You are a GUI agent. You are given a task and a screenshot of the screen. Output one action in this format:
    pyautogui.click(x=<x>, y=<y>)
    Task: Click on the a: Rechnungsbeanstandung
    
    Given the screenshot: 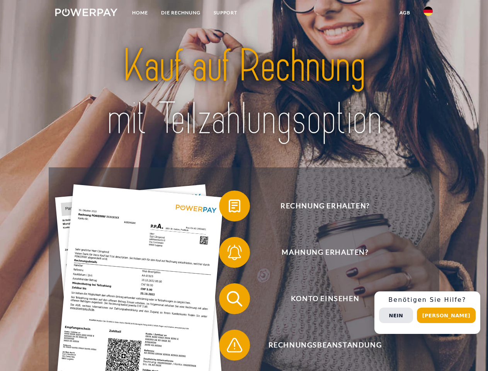 What is the action you would take?
    pyautogui.click(x=319, y=345)
    